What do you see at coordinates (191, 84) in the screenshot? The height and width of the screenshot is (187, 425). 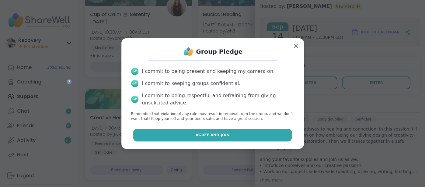 I see `div: I commit to keeping groups confidential.` at bounding box center [191, 84].